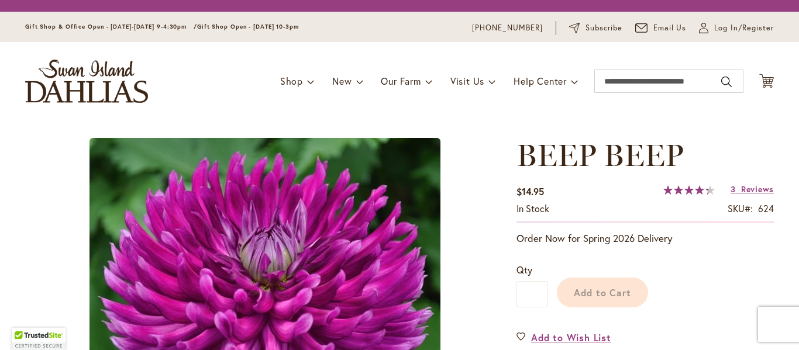 This screenshot has height=350, width=799. Describe the element at coordinates (533, 209) in the screenshot. I see `div: Availability` at that location.